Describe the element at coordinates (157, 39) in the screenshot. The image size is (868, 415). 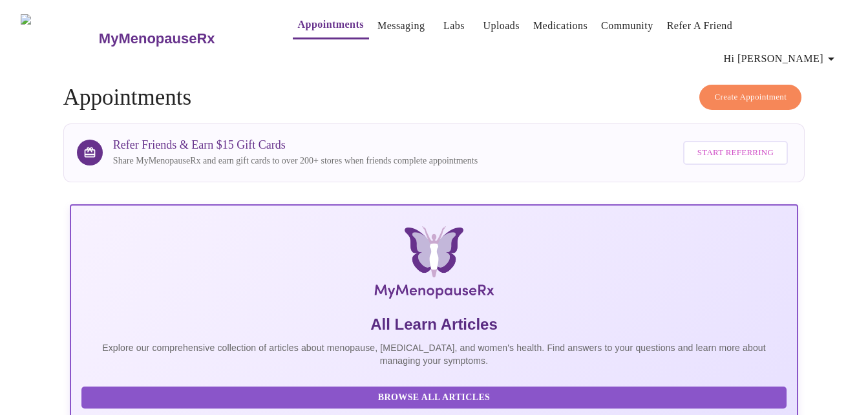
I see `h3: MyMenopauseRx` at that location.